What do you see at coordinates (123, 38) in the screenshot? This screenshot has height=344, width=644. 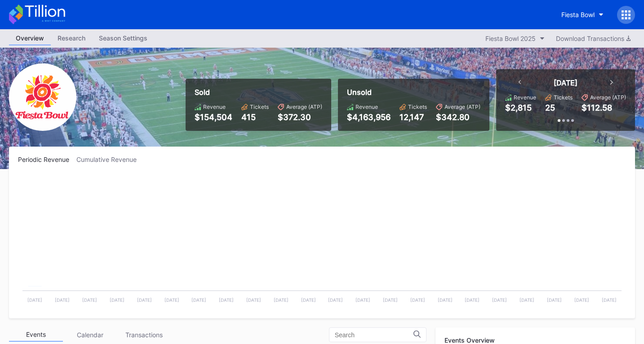 I see `div: Season Settings` at bounding box center [123, 38].